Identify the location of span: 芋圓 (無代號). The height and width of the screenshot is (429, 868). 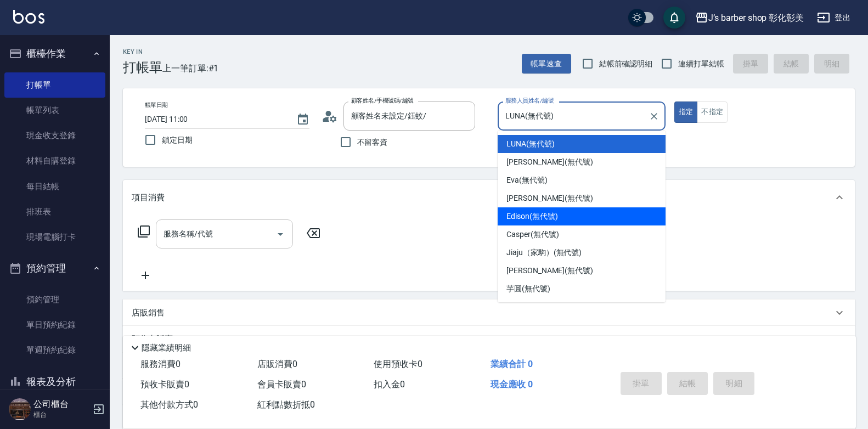
(528, 289).